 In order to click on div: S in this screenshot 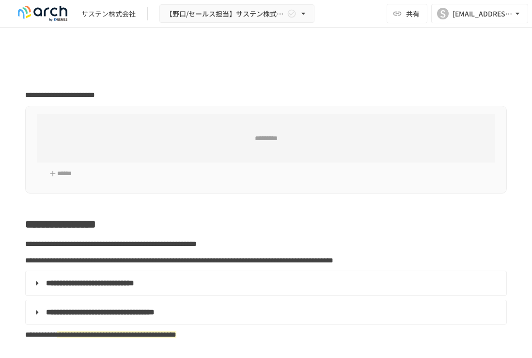, I will do `click(443, 14)`.